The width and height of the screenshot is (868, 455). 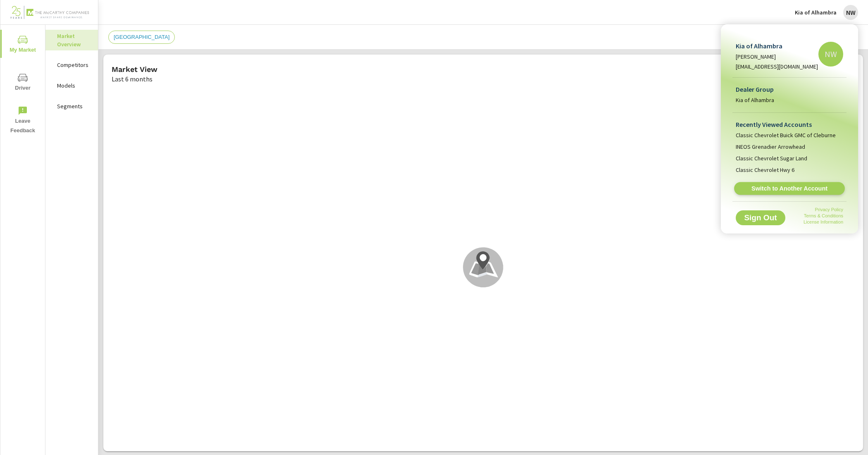 I want to click on a: Privacy Policy, so click(x=829, y=209).